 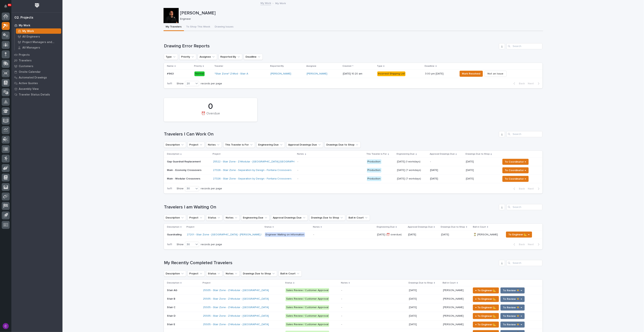 I want to click on p: Projects, so click(x=24, y=55).